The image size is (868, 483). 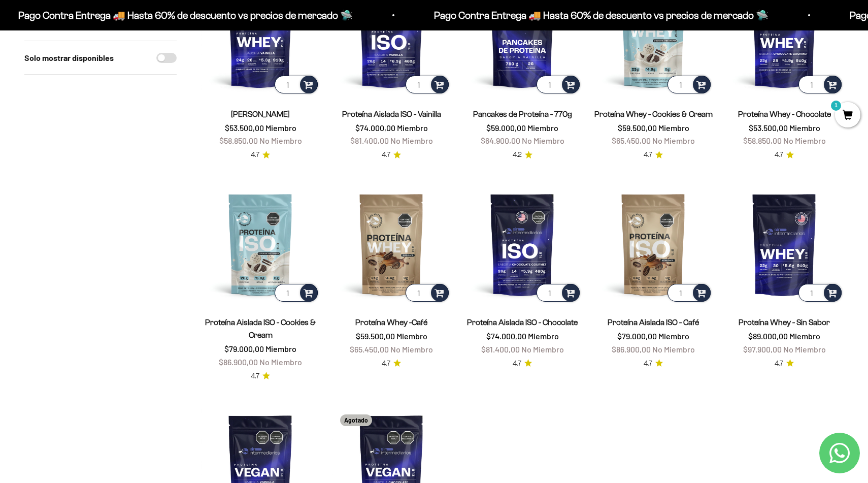 I want to click on a: Pancakes de Proteína - 770g, so click(x=522, y=114).